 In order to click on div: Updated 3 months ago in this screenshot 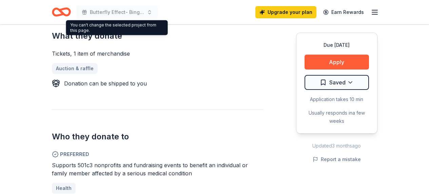, I will do `click(337, 146)`.